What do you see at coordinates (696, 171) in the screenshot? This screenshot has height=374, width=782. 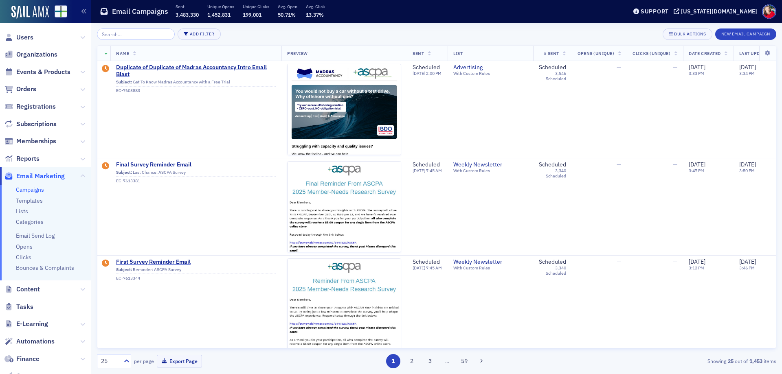 I see `time: 3:47 PM` at bounding box center [696, 171].